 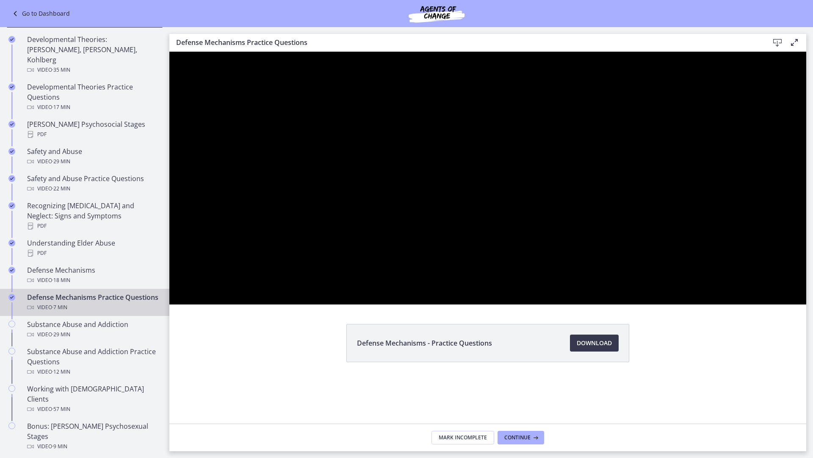 What do you see at coordinates (61, 372) in the screenshot?
I see `span: · 12 min` at bounding box center [61, 372].